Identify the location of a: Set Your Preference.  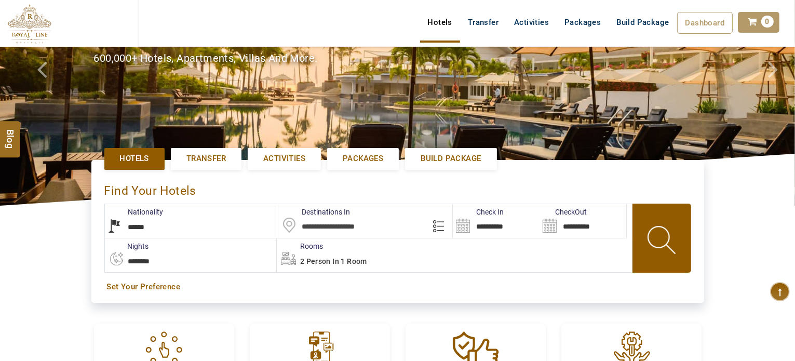
(398, 287).